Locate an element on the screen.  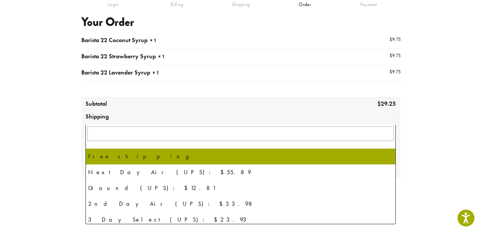
th: Shipping is located at coordinates (241, 117).